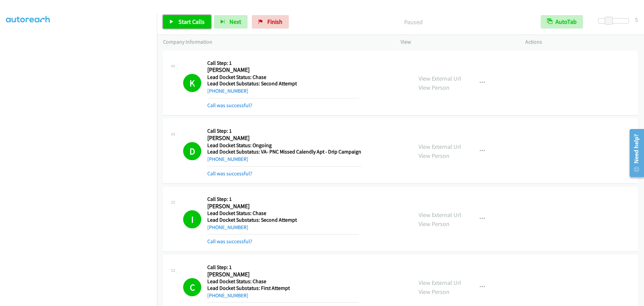 Image resolution: width=644 pixels, height=306 pixels. What do you see at coordinates (276, 42) in the screenshot?
I see `p: Company Information` at bounding box center [276, 42].